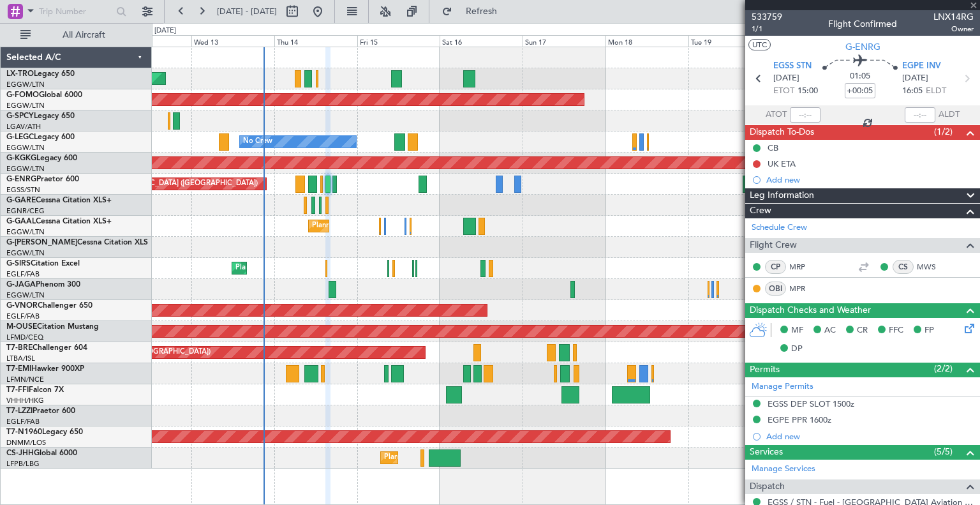 The height and width of the screenshot is (505, 980). What do you see at coordinates (481, 41) in the screenshot?
I see `div: Sat 16` at bounding box center [481, 41].